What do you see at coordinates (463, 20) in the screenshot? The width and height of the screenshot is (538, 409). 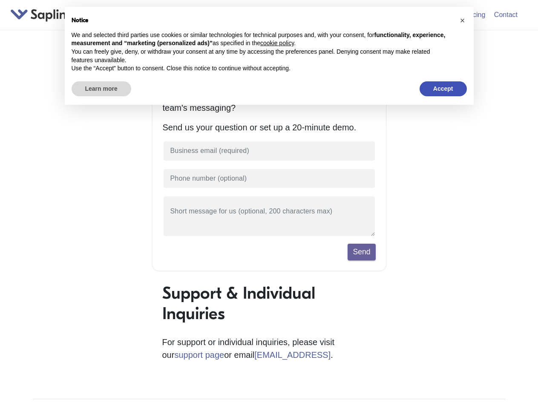 I see `button: Close this notice` at bounding box center [463, 20].